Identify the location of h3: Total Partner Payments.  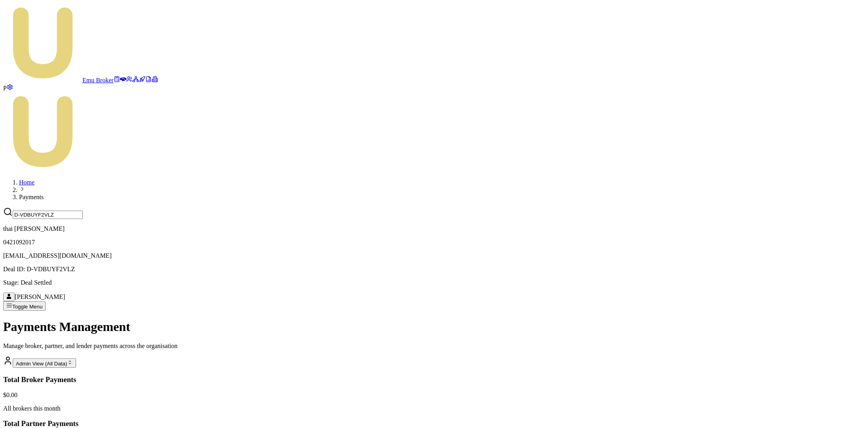
(422, 424).